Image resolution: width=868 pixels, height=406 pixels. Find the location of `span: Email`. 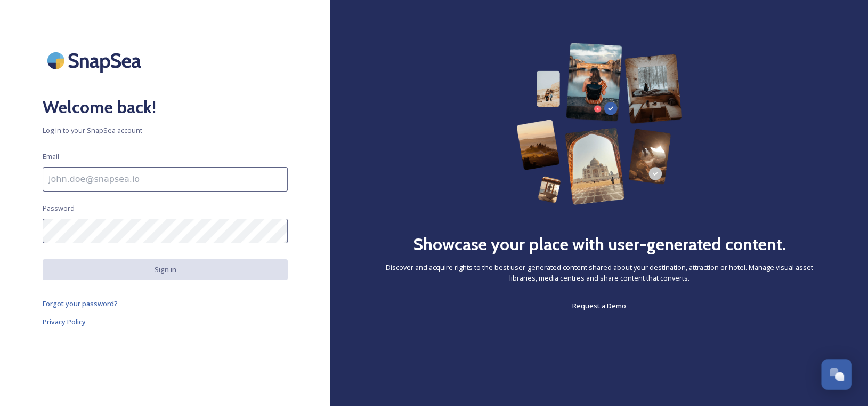

span: Email is located at coordinates (51, 156).